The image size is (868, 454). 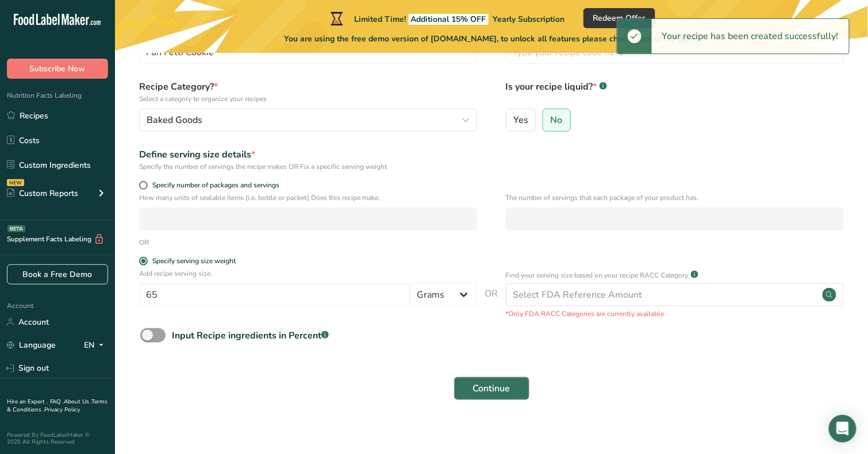 I want to click on button: Continue, so click(x=492, y=389).